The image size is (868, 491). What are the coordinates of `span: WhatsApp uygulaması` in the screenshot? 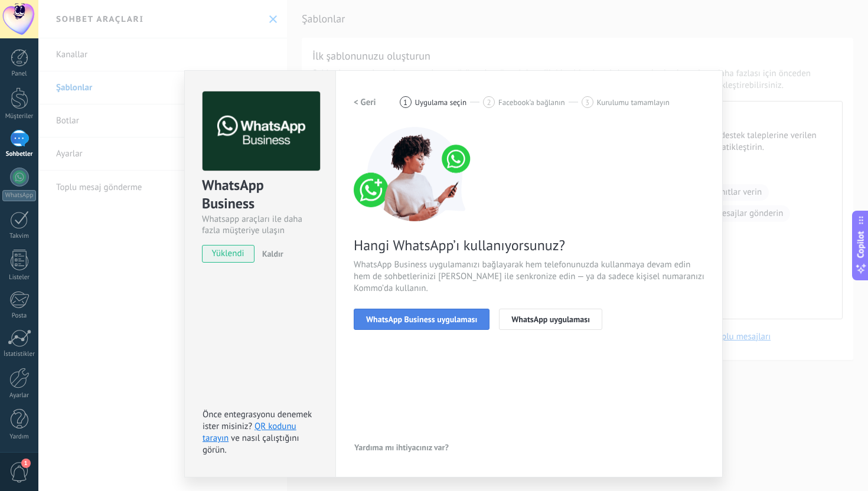 It's located at (550, 319).